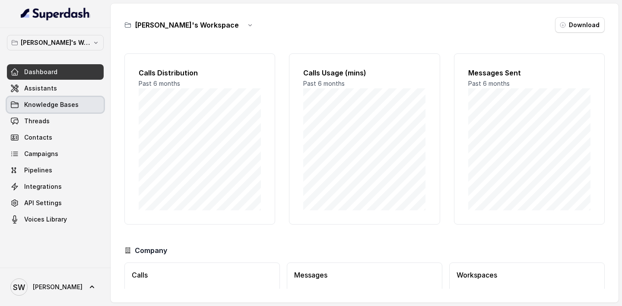  I want to click on span: Voices Library, so click(45, 220).